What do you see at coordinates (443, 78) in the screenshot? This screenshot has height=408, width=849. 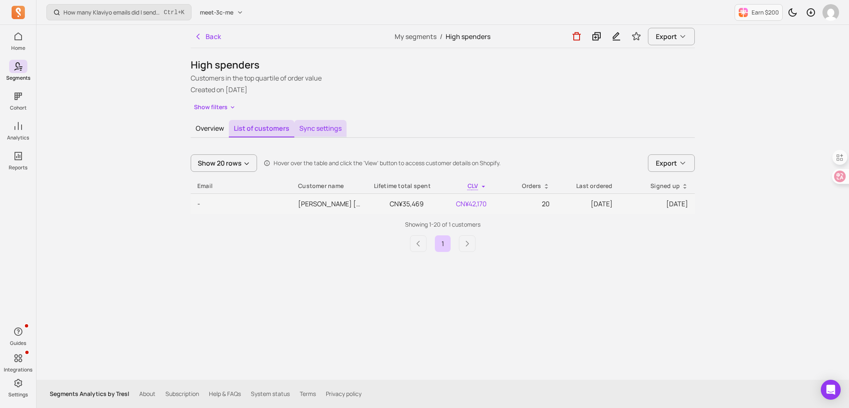 I see `p: Customers in the top quartile of order value` at bounding box center [443, 78].